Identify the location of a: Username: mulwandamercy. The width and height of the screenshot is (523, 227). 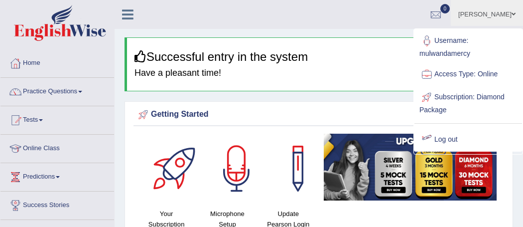
(468, 46).